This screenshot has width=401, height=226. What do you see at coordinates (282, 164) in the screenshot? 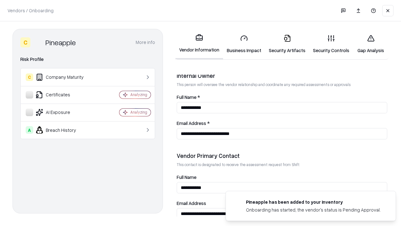
I see `p: This contact is designated to receive the assessment request from Shift` at bounding box center [282, 164].